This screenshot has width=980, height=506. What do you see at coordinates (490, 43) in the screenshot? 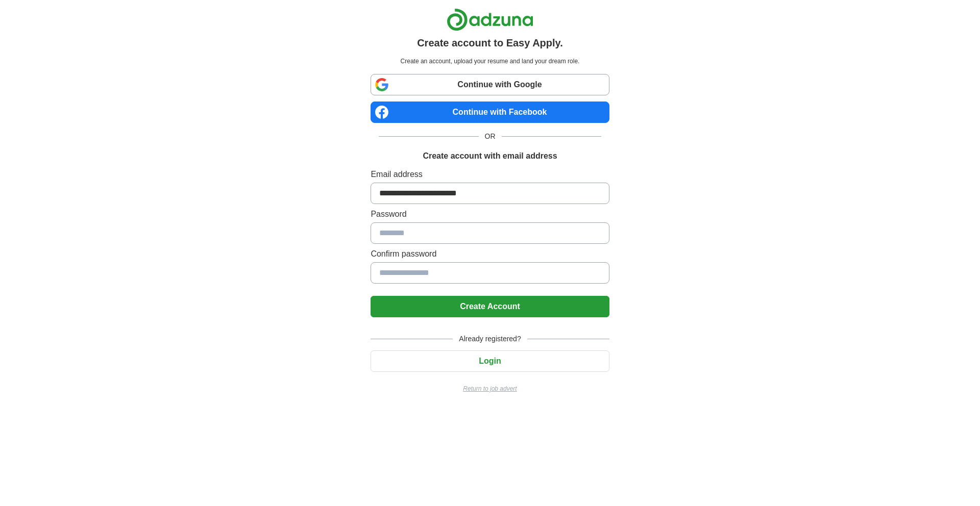
I see `h1: Create account to Easy Apply.` at bounding box center [490, 43].